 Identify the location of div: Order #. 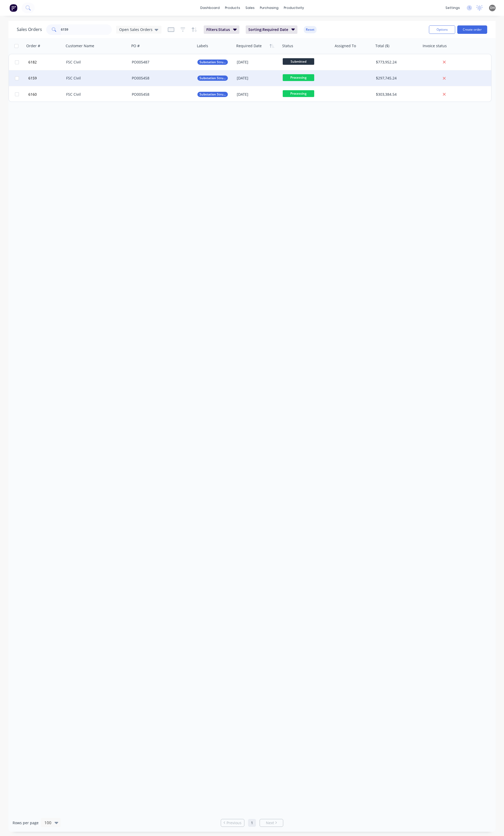
(33, 46).